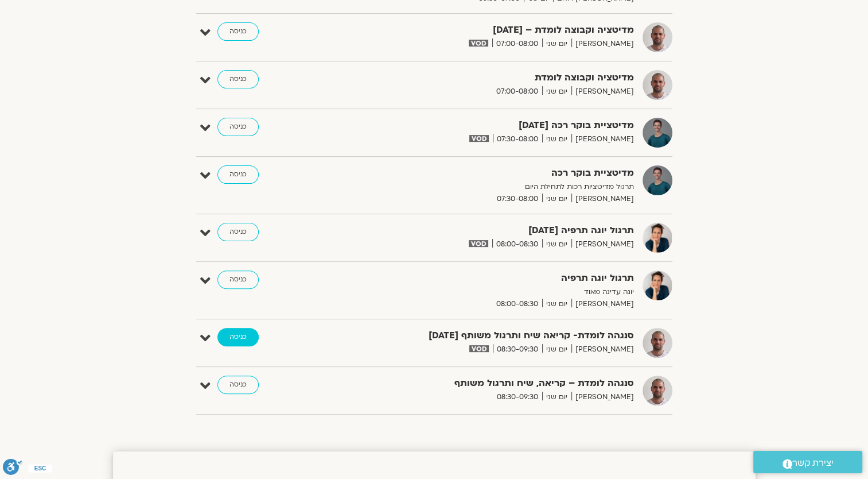 This screenshot has width=868, height=479. I want to click on p: יוגה עדינה מאוד, so click(493, 292).